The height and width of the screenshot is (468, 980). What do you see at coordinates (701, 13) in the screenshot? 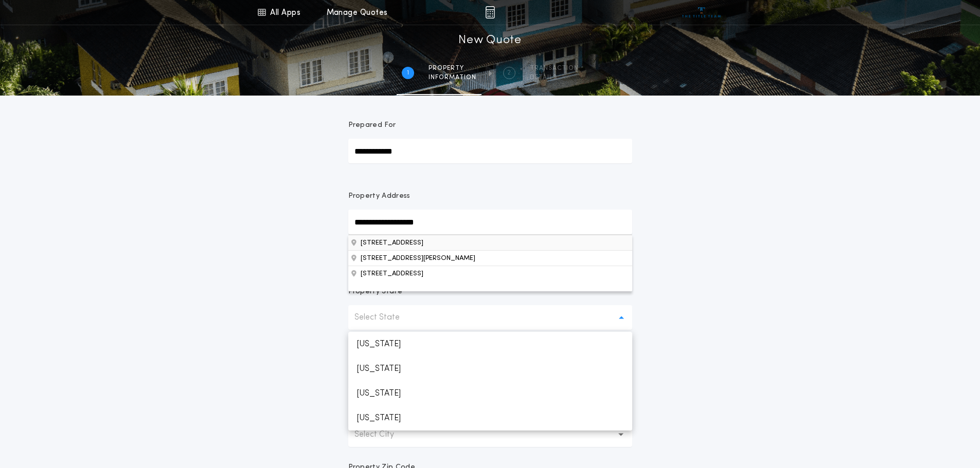
I see `img: vs-icon` at bounding box center [701, 13].